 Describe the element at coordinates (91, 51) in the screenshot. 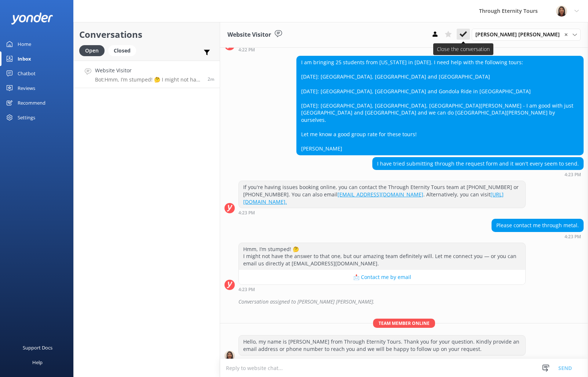

I see `div: Open` at that location.